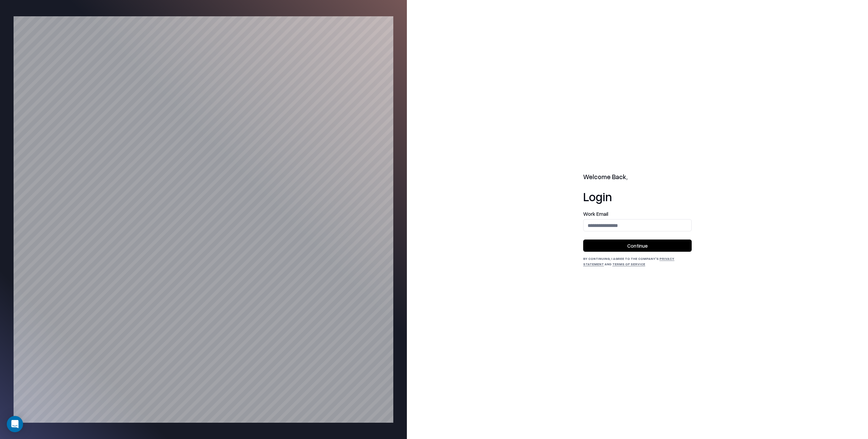  I want to click on div: By continuing, I agree to the Company's and, so click(638, 262).